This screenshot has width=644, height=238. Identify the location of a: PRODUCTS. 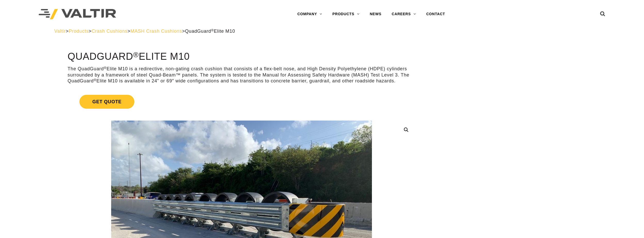
(346, 14).